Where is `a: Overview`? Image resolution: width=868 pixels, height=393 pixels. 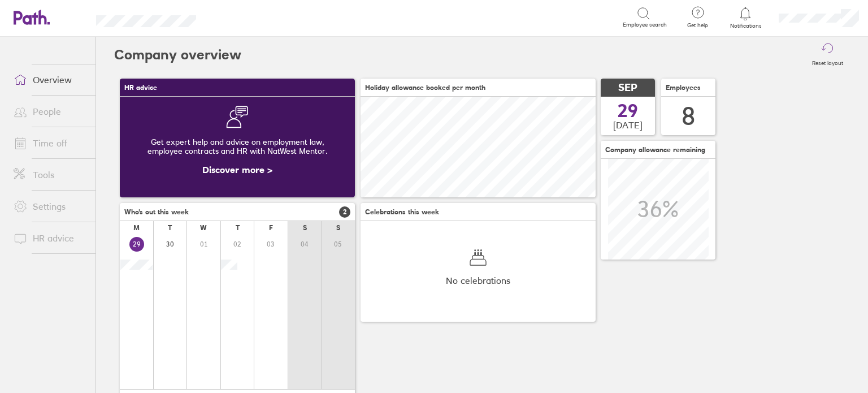
a: Overview is located at coordinates (50, 79).